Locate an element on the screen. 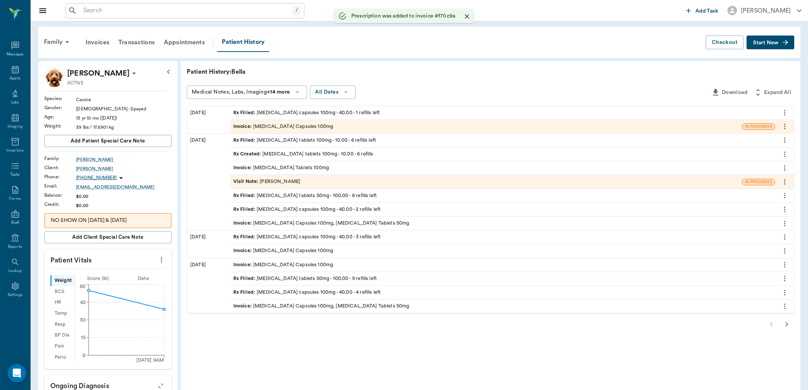 This screenshot has width=808, height=390. div: Forms is located at coordinates (15, 199).